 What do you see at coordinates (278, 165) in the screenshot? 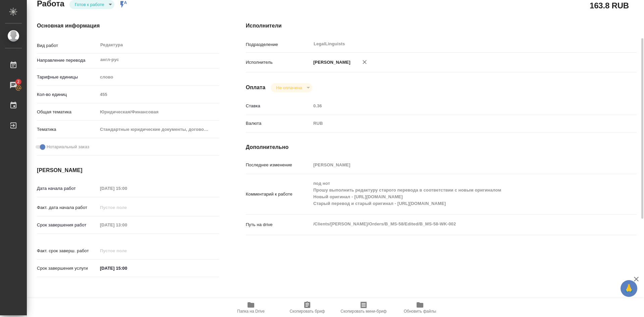
I see `p: Последнее изменение` at bounding box center [278, 165].